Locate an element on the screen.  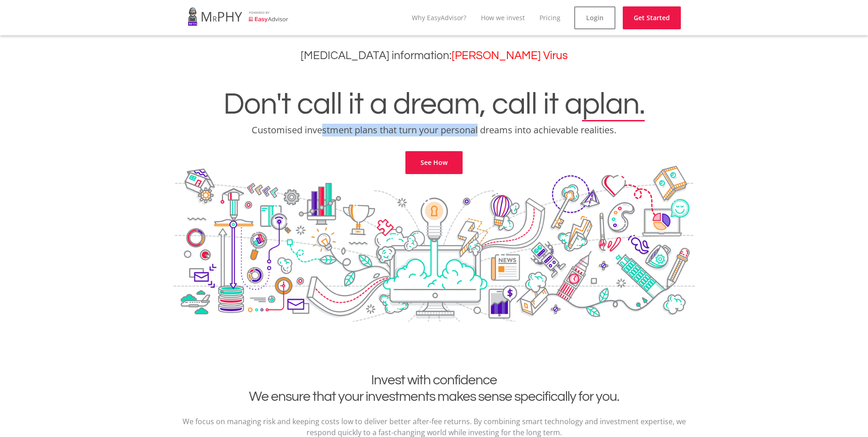
h2: Invest with confidence We ensure that your investments makes sense specifically for you. is located at coordinates (434, 388).